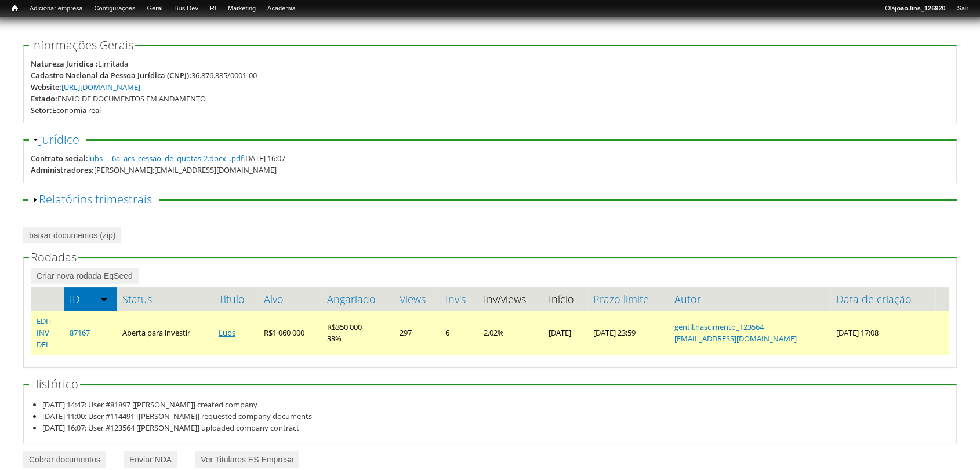 The width and height of the screenshot is (980, 470). I want to click on a: Data de criação, so click(882, 299).